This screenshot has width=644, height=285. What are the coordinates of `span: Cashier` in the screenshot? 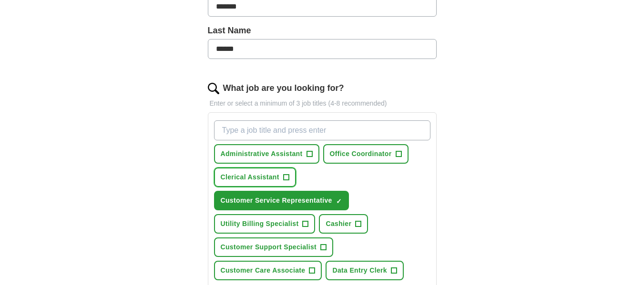 It's located at (338, 223).